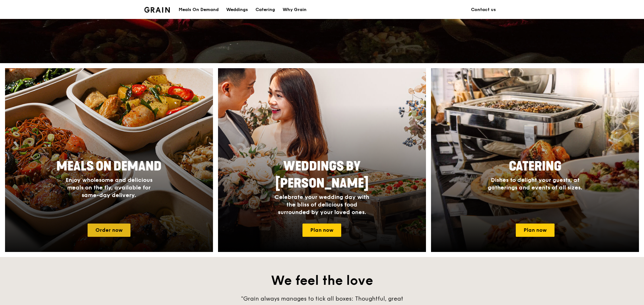  What do you see at coordinates (109, 166) in the screenshot?
I see `span: Meals On Demand` at bounding box center [109, 166].